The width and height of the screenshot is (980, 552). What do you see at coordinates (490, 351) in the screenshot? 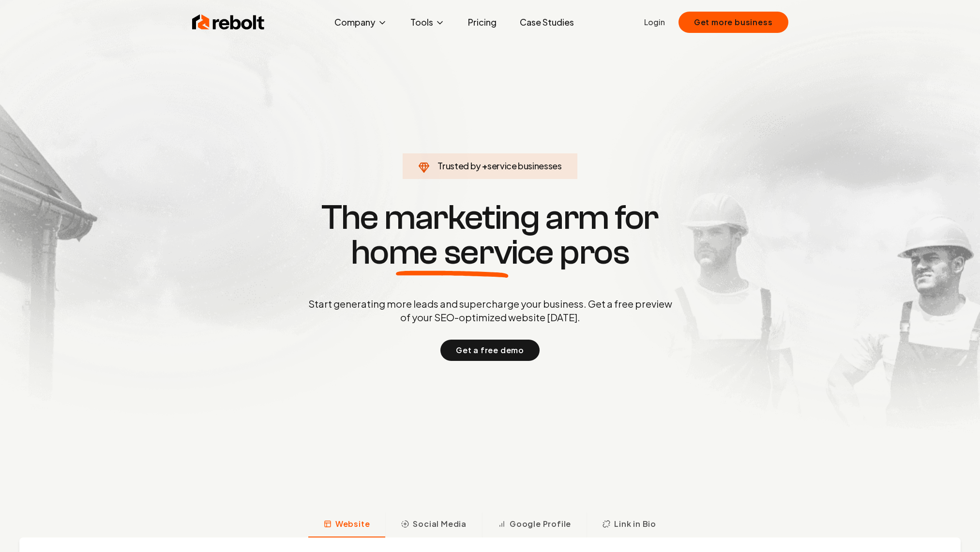
I see `button: Get a free demo` at bounding box center [490, 351].